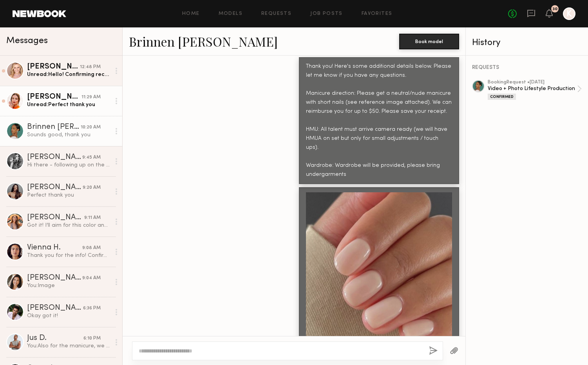 Image resolution: width=588 pixels, height=365 pixels. I want to click on div: Confirmed, so click(502, 97).